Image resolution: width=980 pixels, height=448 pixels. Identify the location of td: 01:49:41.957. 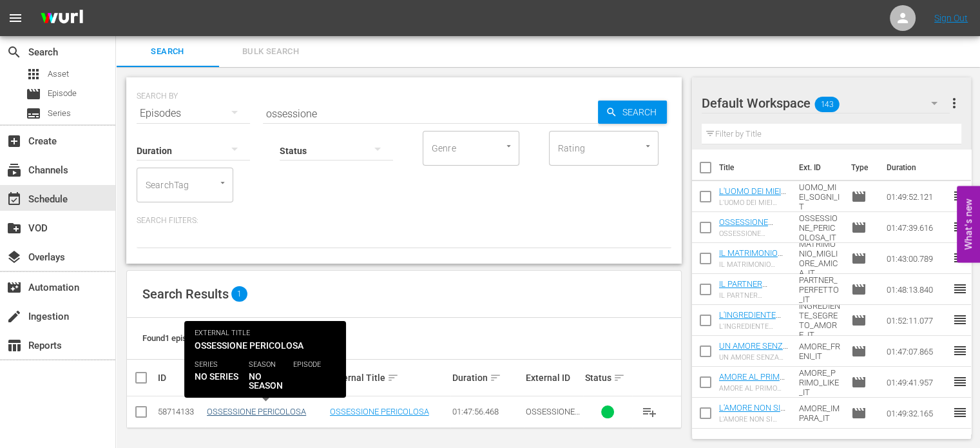
(917, 382).